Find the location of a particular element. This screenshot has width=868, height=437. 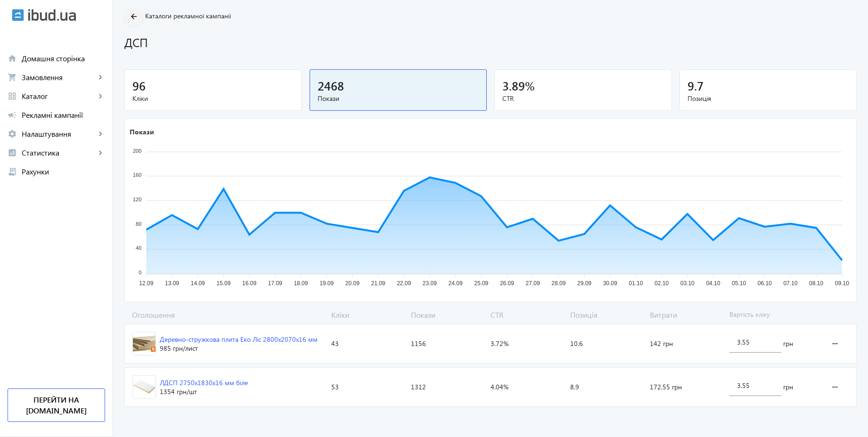

tspan: 23.09 is located at coordinates (430, 283).